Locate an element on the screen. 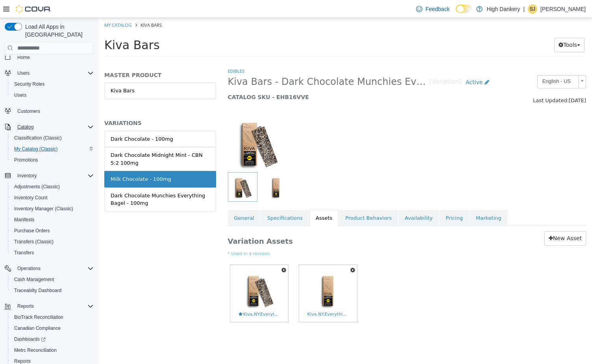 The width and height of the screenshot is (592, 364). a: Canadian Compliance is located at coordinates (37, 328).